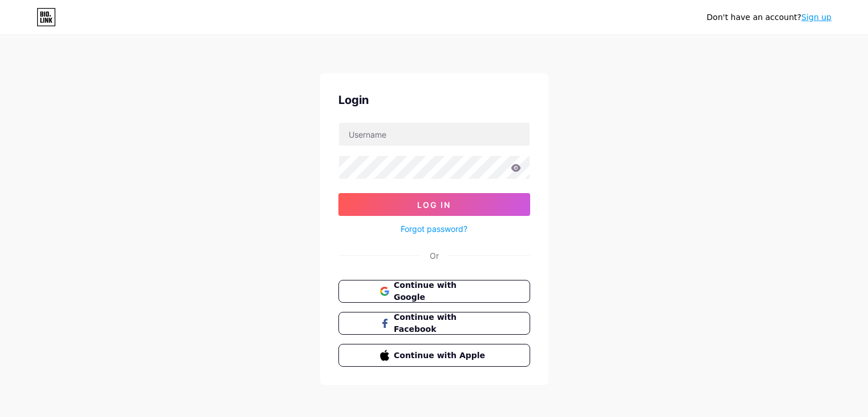 The height and width of the screenshot is (417, 868). Describe the element at coordinates (441, 291) in the screenshot. I see `span: Continue with Google` at that location.